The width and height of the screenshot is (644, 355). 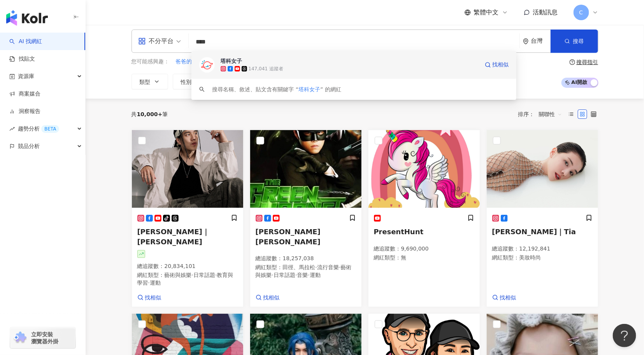 What do you see at coordinates (588, 62) in the screenshot?
I see `div: 搜尋指引` at bounding box center [588, 62].